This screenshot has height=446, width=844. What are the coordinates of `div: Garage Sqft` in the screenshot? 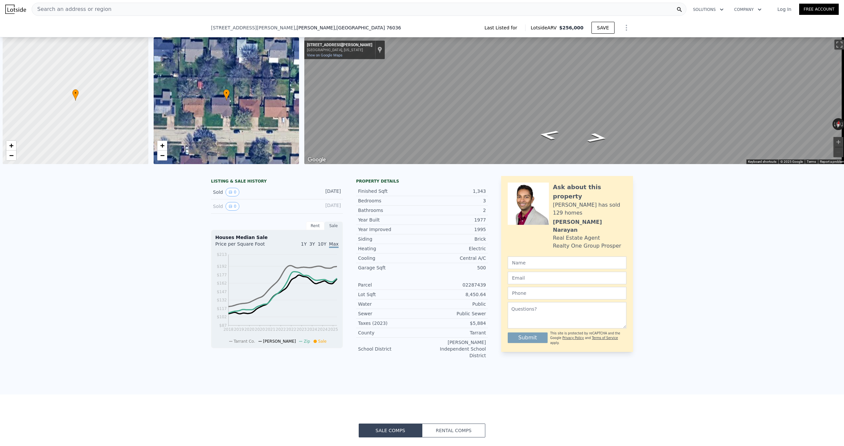 It's located at (390, 267).